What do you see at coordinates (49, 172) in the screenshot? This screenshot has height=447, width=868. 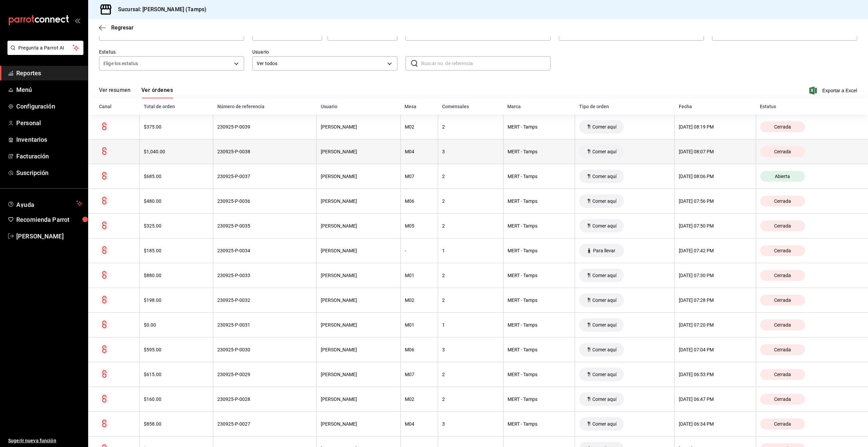 I see `span: Suscripción` at bounding box center [49, 172].